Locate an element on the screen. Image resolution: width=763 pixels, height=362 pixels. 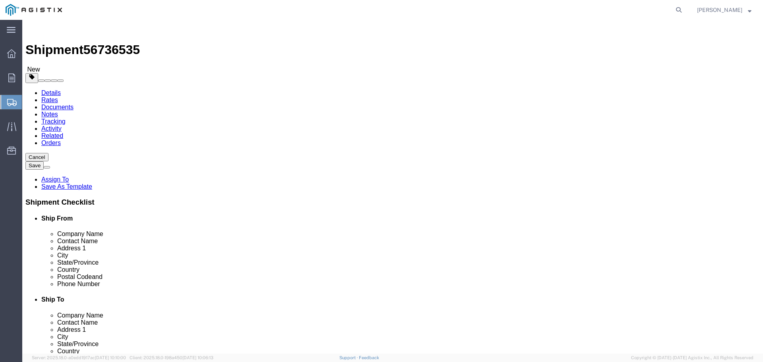
span: Server: 2025.18.0-a0edd1917ac is located at coordinates (79, 358).